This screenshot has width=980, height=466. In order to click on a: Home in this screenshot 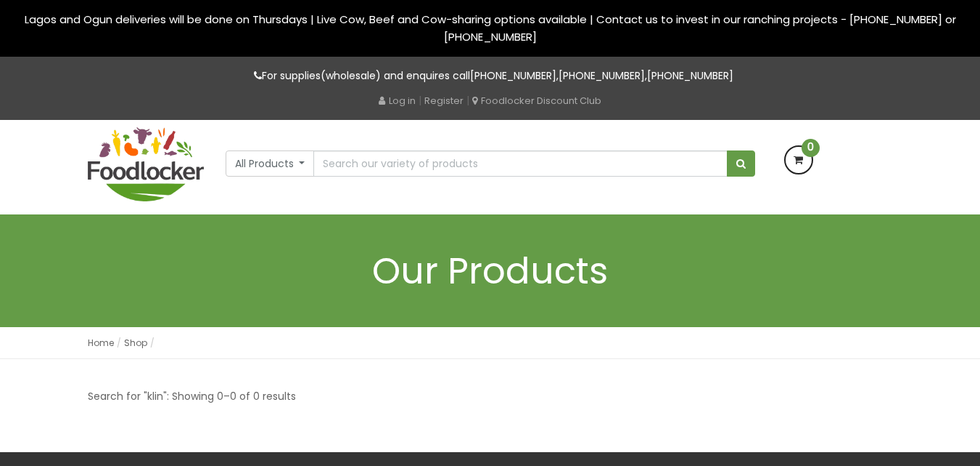, I will do `click(101, 342)`.